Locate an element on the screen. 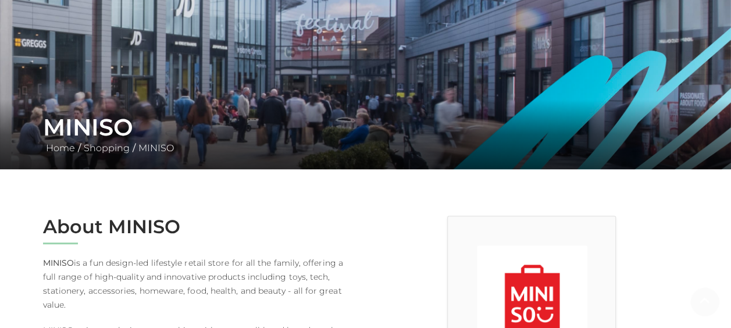  a: MINISO is located at coordinates (156, 148).